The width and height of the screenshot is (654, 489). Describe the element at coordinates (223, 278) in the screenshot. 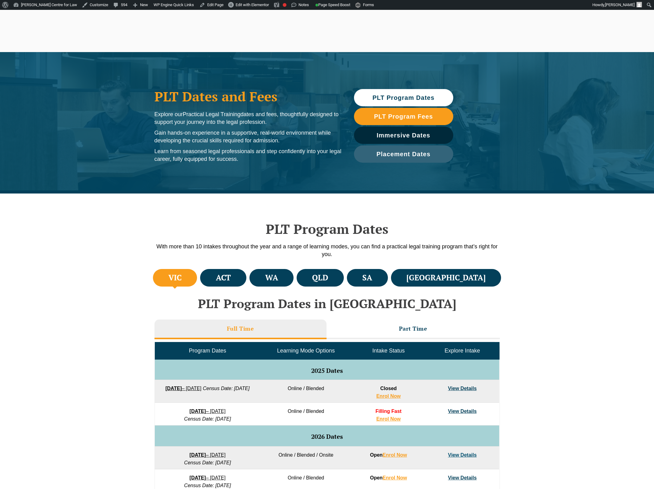

I see `h4: ACT` at that location.